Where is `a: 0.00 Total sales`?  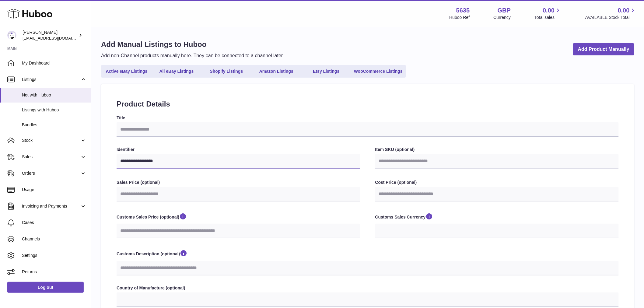 a: 0.00 Total sales is located at coordinates (548, 14).